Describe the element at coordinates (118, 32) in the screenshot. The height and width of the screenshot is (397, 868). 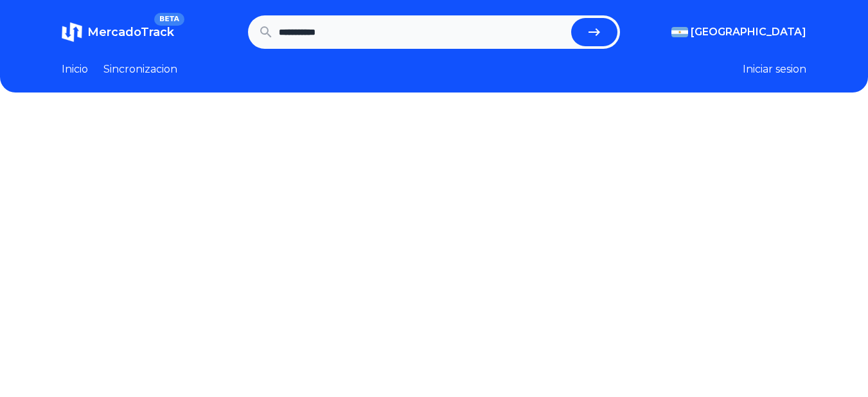
I see `a: MercadoTrackBETA` at that location.